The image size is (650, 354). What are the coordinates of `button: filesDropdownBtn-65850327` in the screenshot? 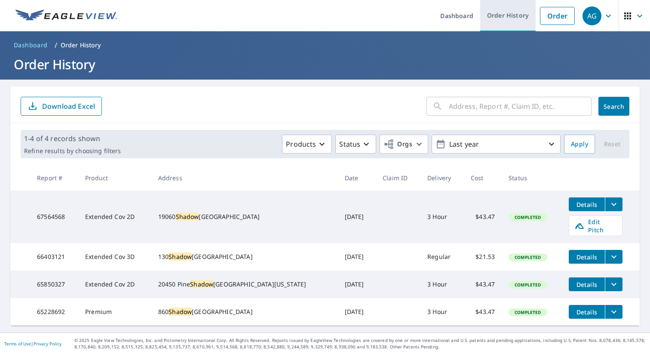 It's located at (613, 284).